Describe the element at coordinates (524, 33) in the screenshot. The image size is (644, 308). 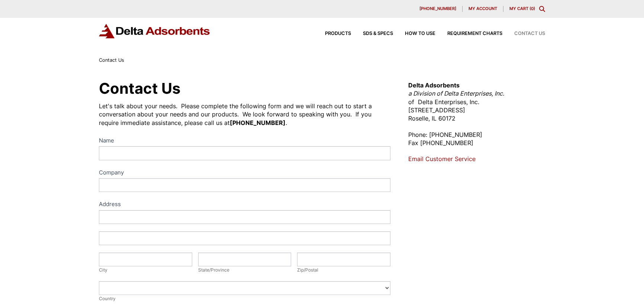
I see `a: Contact Us` at that location.